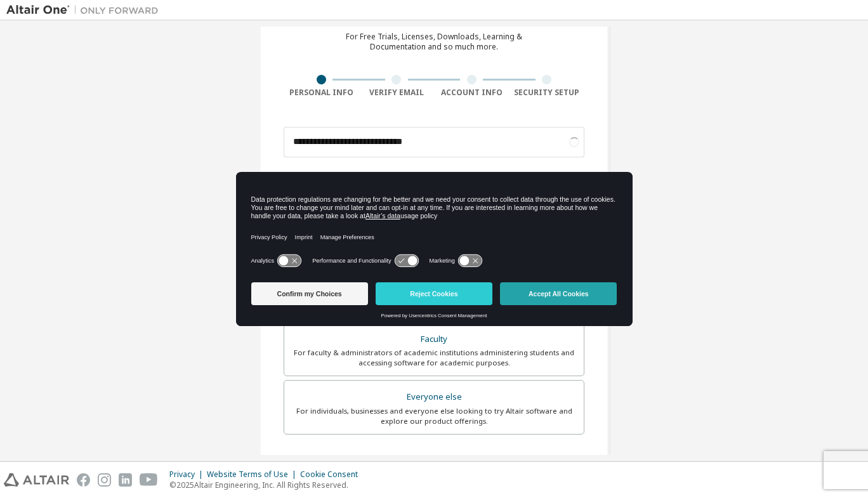  I want to click on p: © 2025 Altair Engineering, Inc. All Rights Reserved., so click(267, 485).